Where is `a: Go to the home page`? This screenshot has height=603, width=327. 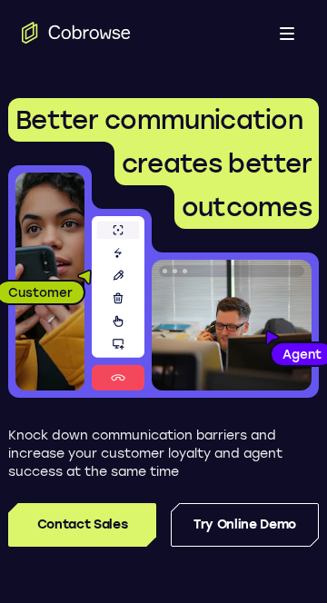
a: Go to the home page is located at coordinates (76, 33).